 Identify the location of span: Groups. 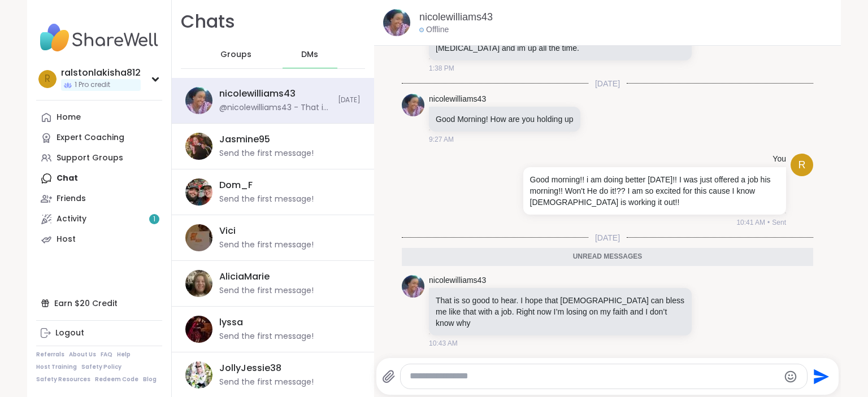
(235, 55).